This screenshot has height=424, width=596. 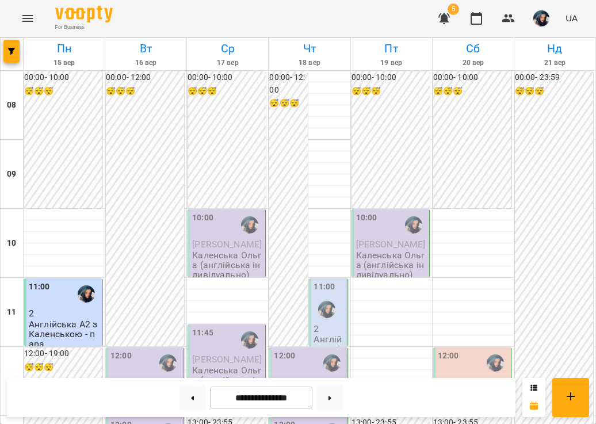 What do you see at coordinates (454, 9) in the screenshot?
I see `span: 5` at bounding box center [454, 9].